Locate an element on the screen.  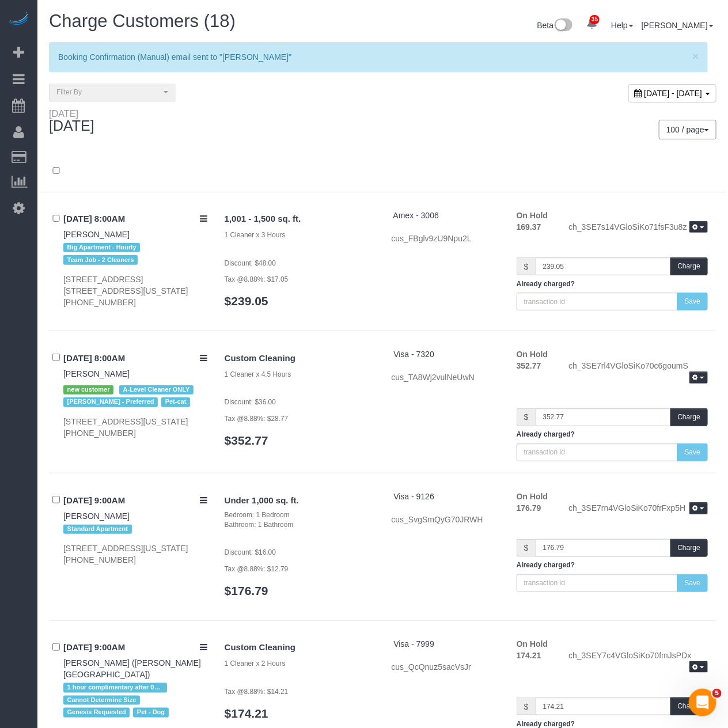
span: Visa - 7320 is located at coordinates (414, 355).